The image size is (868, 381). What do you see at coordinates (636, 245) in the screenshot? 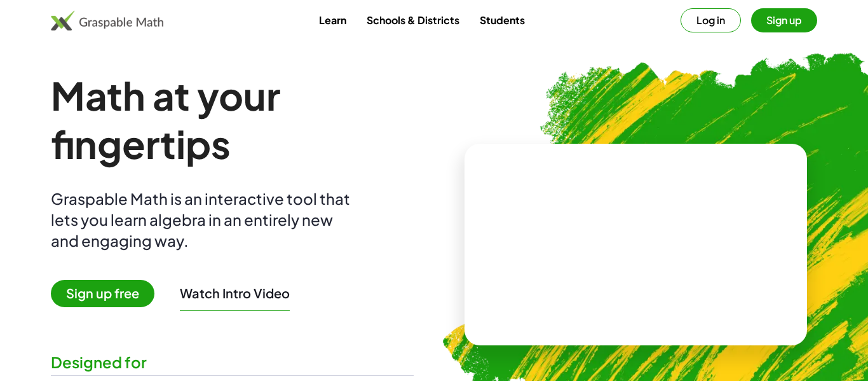
I see `video: What is this? This is dynamic math notation. Dynamic math notation plays a central role in how Gr...` at bounding box center [636, 245].